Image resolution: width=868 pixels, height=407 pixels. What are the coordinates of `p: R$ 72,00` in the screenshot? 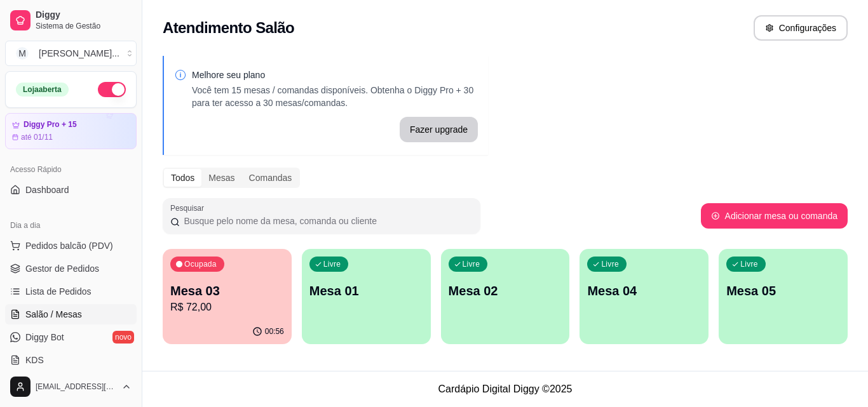 It's located at (227, 307).